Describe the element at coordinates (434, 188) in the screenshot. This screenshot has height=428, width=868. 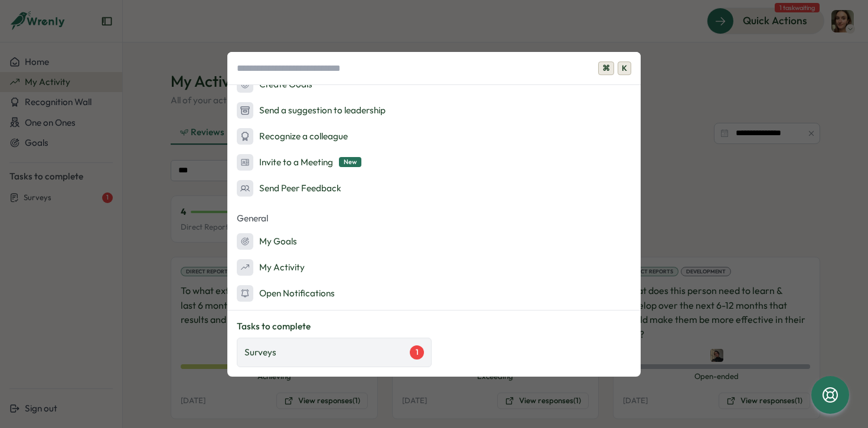
I see `button: Send Peer Feedback` at that location.